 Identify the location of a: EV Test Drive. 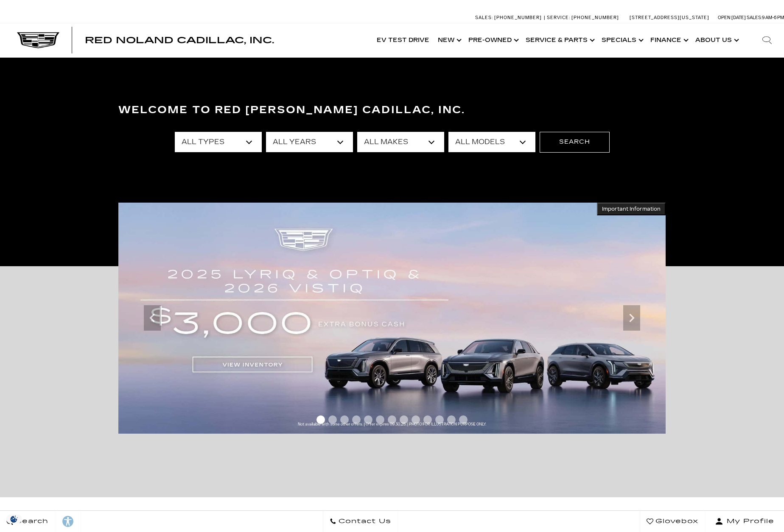
(403, 40).